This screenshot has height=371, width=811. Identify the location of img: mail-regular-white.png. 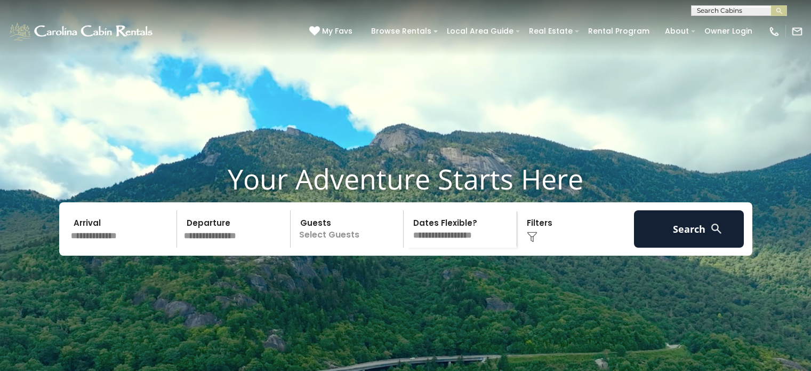
(797, 31).